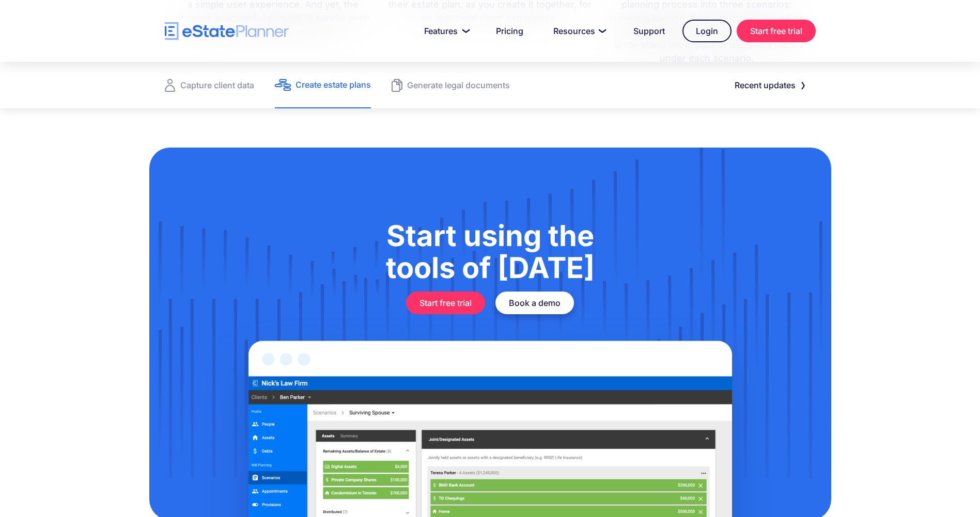 The height and width of the screenshot is (517, 980). What do you see at coordinates (578, 31) in the screenshot?
I see `a: Resources` at bounding box center [578, 31].